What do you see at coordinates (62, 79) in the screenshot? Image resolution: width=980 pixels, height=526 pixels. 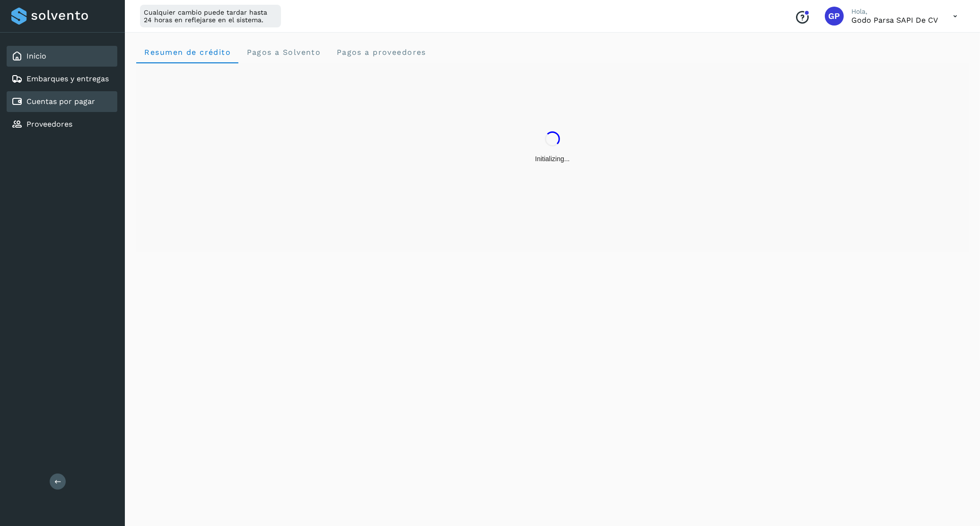 I see `div: Embarques y entregas` at bounding box center [62, 79].